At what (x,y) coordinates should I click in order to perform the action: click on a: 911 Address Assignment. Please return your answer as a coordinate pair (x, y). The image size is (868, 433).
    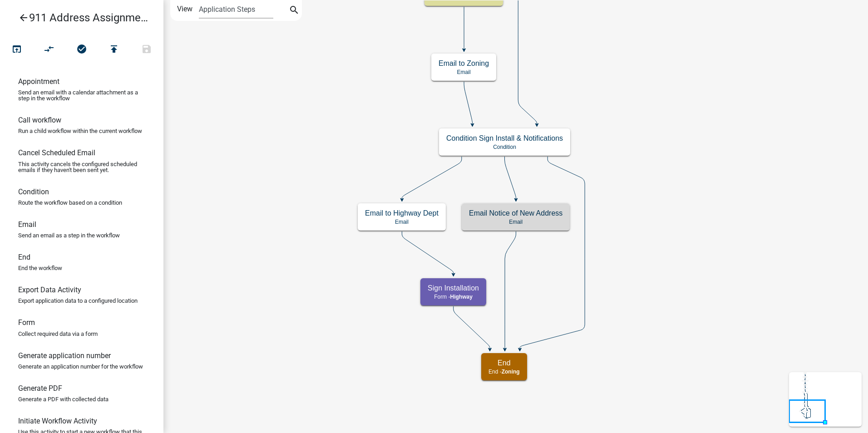
    Looking at the image, I should click on (78, 18).